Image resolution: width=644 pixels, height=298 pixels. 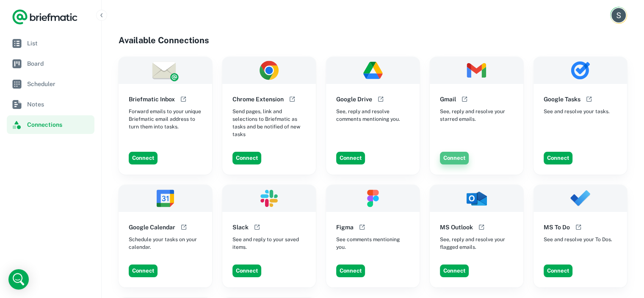 I want to click on img: Chrome Extension, so click(x=269, y=70).